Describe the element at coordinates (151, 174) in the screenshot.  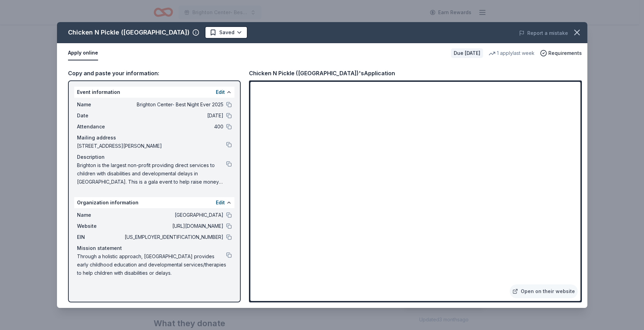
I see `span: Brighton is the largest non-profit providing direct services to children with disabilities and de...` at that location.